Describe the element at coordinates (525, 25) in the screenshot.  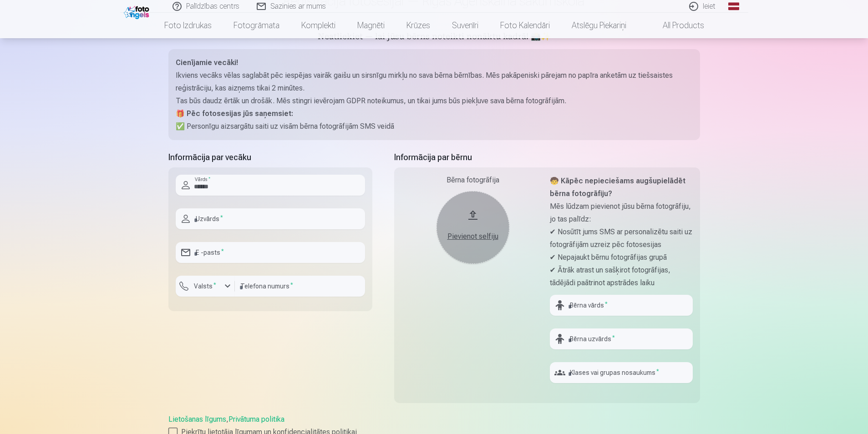
I see `a: Foto kalendāri` at that location.